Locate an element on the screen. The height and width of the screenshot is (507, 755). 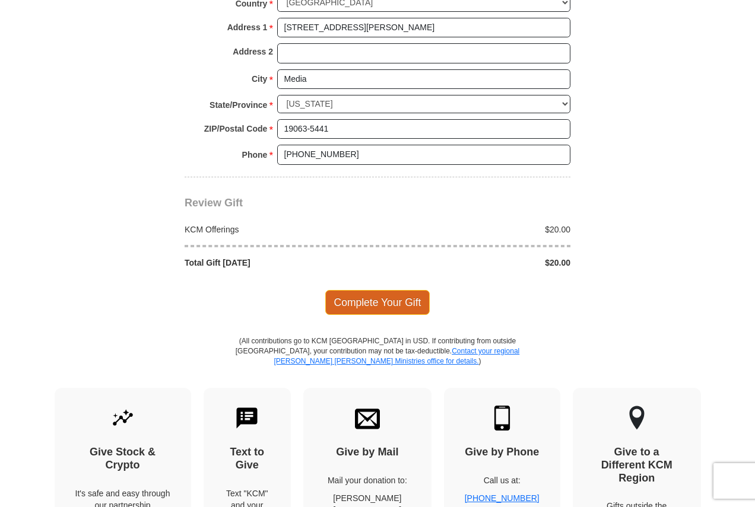
h4: Give by Phone is located at coordinates (502, 453).